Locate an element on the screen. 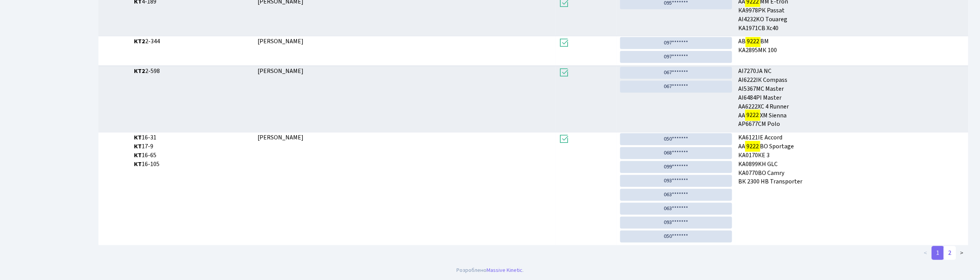  span: АВ ВМ КА2895МК 100 is located at coordinates (852, 46).